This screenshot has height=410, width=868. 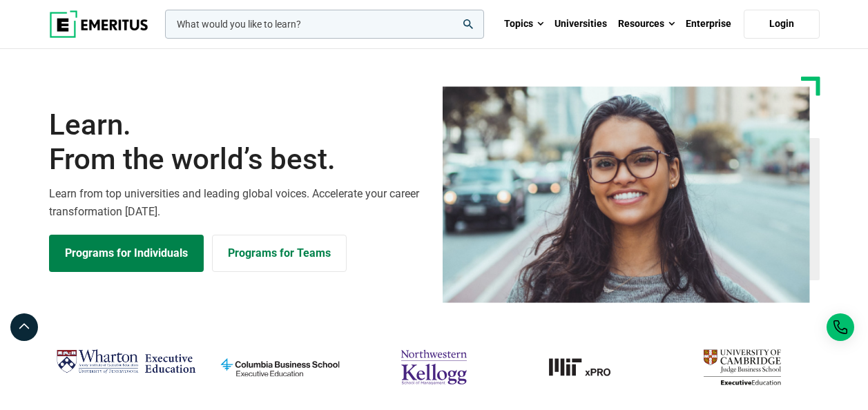 I want to click on a: columbia-business-school, so click(x=280, y=367).